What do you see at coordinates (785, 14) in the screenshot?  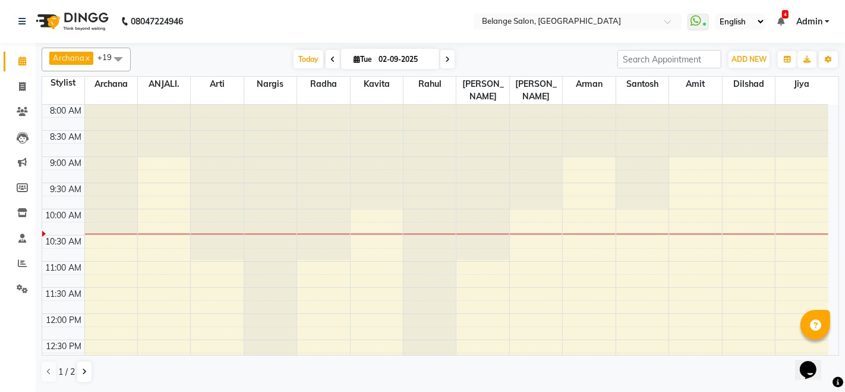 I see `span: 4` at bounding box center [785, 14].